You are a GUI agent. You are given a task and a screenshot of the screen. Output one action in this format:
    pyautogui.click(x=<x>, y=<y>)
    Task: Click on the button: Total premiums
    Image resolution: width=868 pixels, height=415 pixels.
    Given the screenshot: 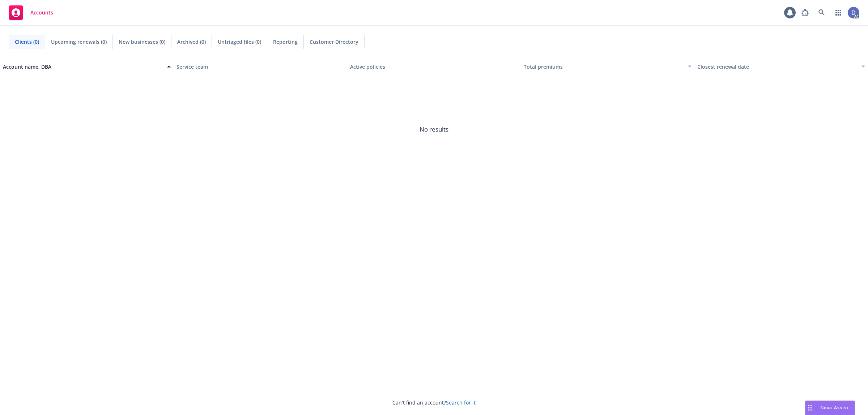 What is the action you would take?
    pyautogui.click(x=607, y=66)
    